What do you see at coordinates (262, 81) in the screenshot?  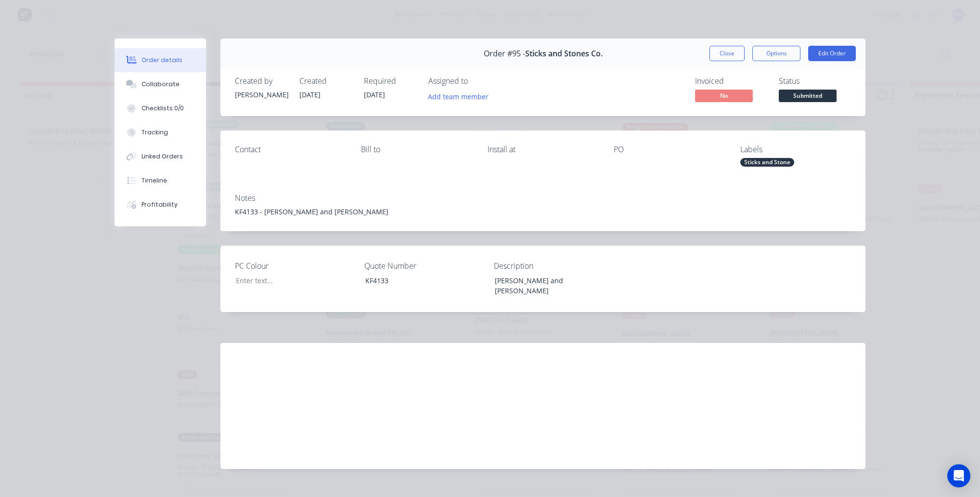 I see `div: Created by` at bounding box center [262, 81].